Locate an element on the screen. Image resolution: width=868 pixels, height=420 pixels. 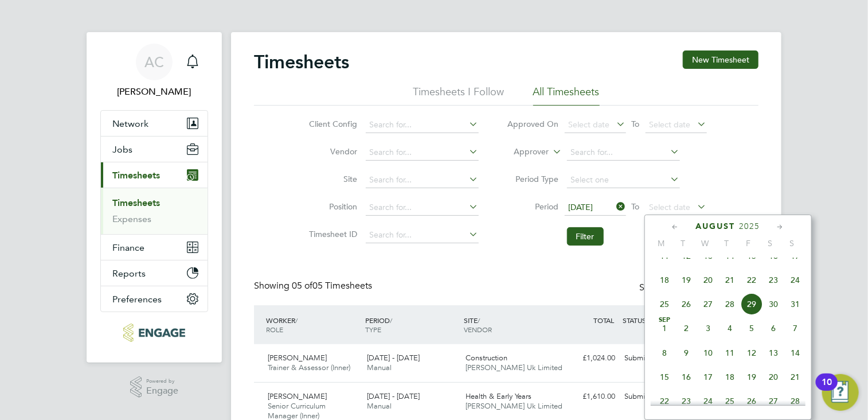
span: Andy Crow is located at coordinates (154, 92).